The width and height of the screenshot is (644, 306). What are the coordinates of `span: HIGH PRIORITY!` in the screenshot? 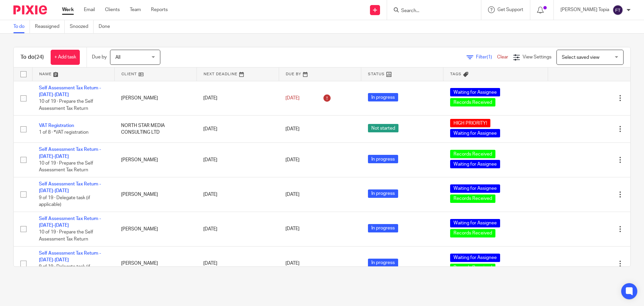 It's located at (470, 123).